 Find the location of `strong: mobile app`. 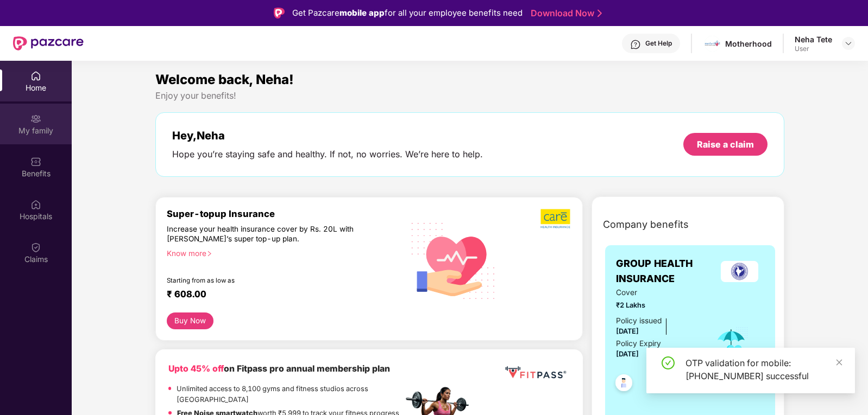

strong: mobile app is located at coordinates (361, 13).